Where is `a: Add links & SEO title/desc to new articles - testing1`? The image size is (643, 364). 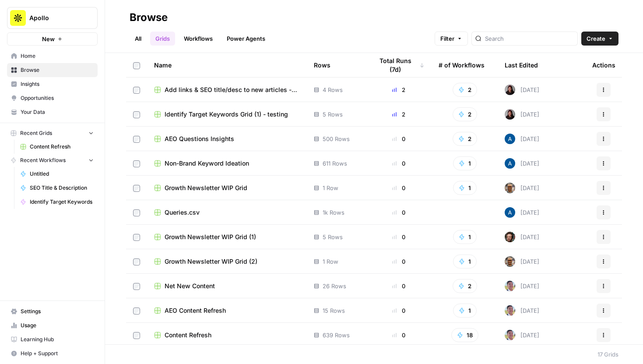
a: Add links & SEO title/desc to new articles - testing1 is located at coordinates (227, 90).